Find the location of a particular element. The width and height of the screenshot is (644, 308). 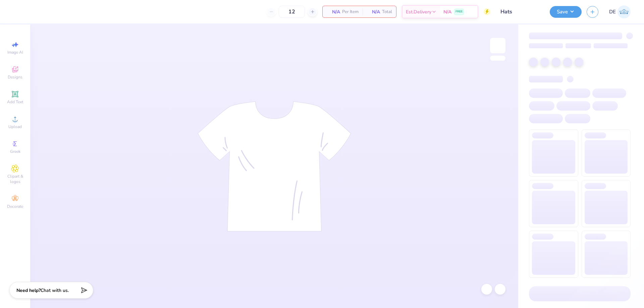

input: Untitled Design is located at coordinates (520, 12).